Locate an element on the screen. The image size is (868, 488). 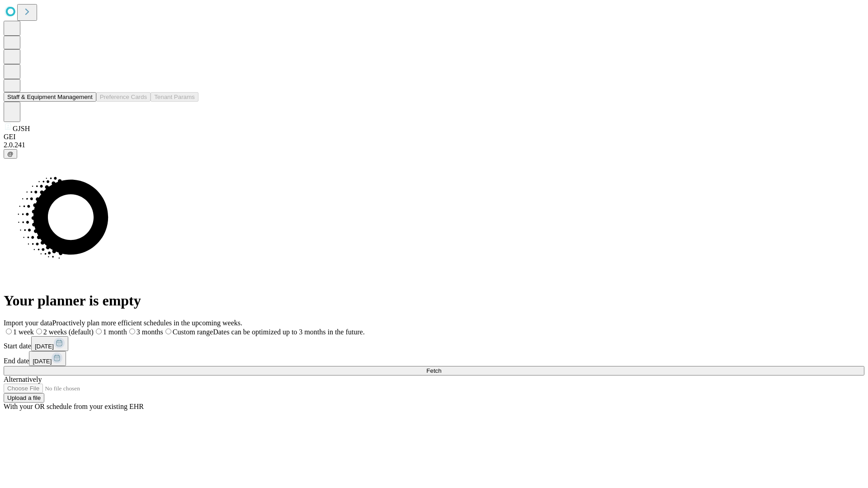
input: 3 months is located at coordinates (132, 331).